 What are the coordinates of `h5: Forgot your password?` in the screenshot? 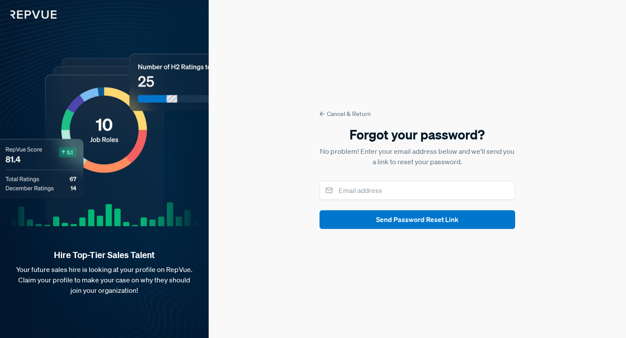 It's located at (417, 135).